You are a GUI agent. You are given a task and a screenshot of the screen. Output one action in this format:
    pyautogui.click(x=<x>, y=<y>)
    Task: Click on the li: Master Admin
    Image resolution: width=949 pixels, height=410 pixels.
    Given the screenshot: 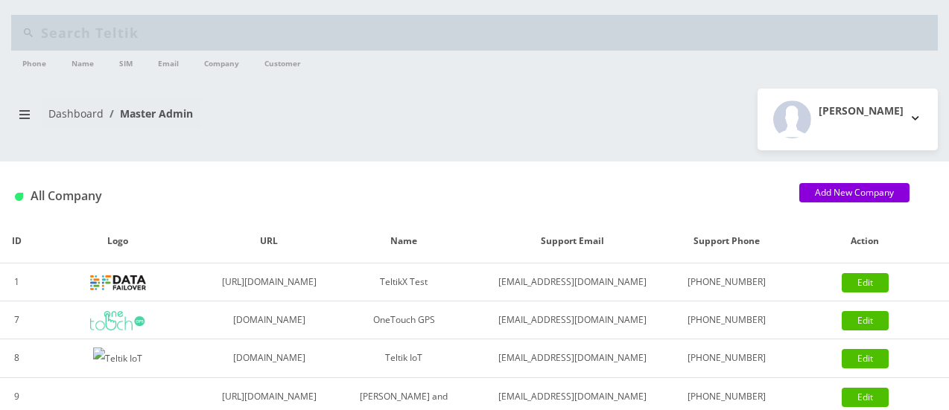 What is the action you would take?
    pyautogui.click(x=148, y=113)
    